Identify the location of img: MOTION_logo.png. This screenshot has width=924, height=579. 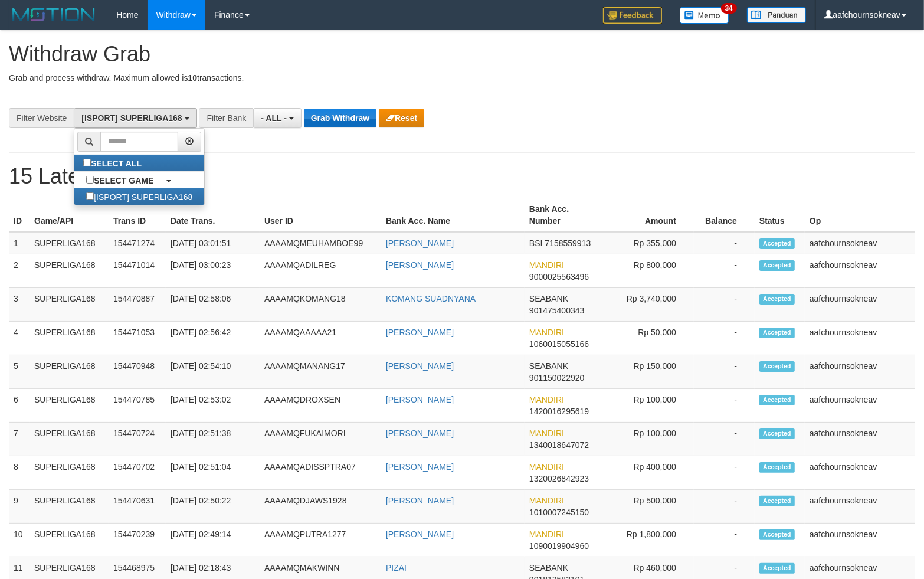
(53, 15).